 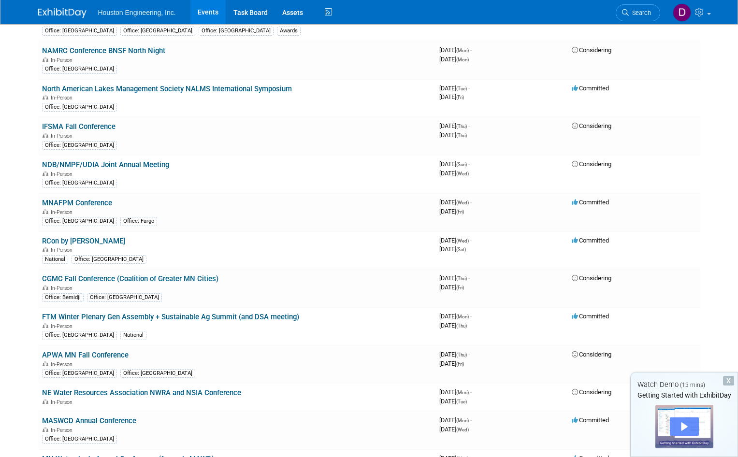 What do you see at coordinates (171, 317) in the screenshot?
I see `a: FTM Winter Plenary Gen Assembly + Sustainable Ag Summit (and DSA meeting)` at bounding box center [171, 317].